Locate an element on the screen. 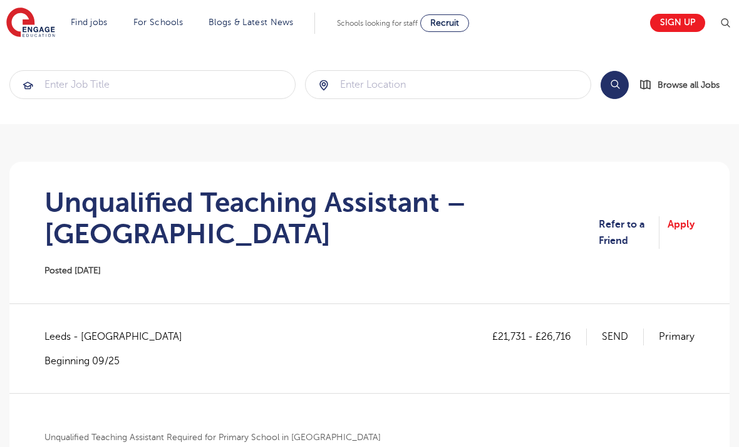  p: Beginning 09/25 is located at coordinates (120, 361).